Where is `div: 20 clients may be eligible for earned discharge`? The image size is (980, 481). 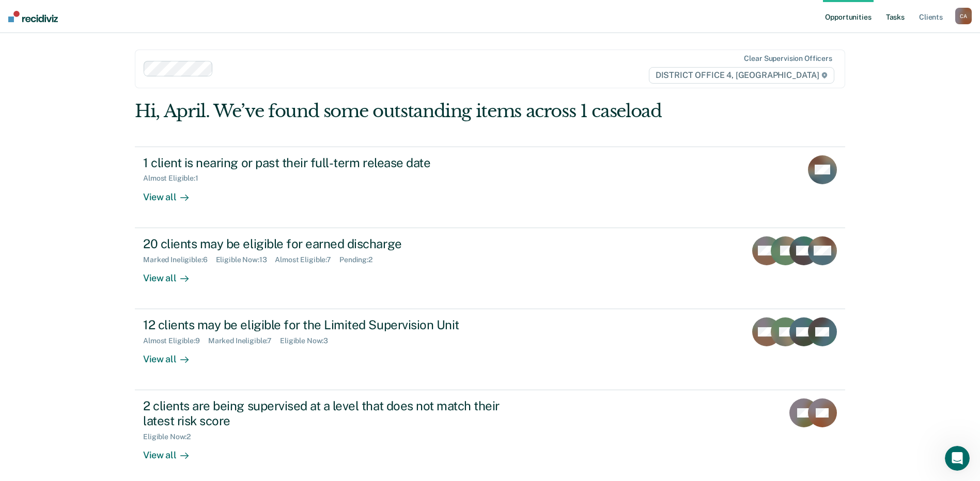 div: 20 clients may be eligible for earned discharge is located at coordinates (324, 243).